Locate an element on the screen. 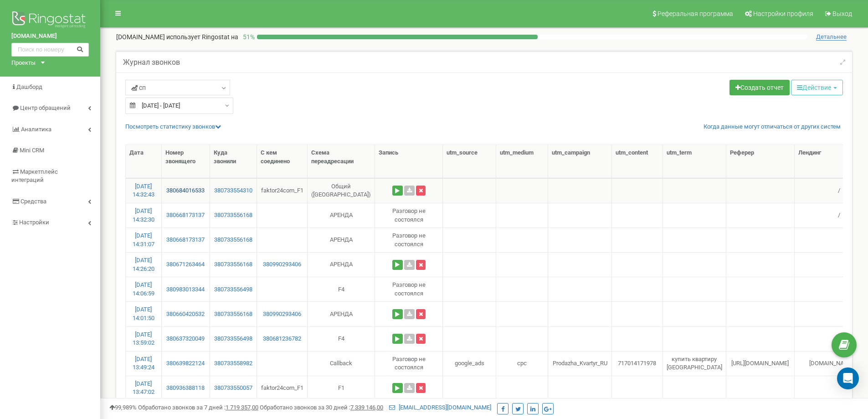  span: Дашборд is located at coordinates (29, 86).